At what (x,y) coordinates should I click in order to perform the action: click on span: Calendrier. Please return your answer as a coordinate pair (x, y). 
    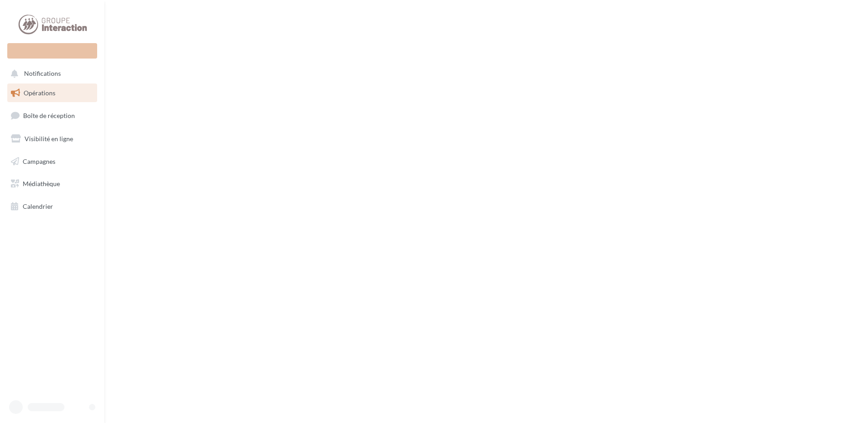
    Looking at the image, I should click on (38, 206).